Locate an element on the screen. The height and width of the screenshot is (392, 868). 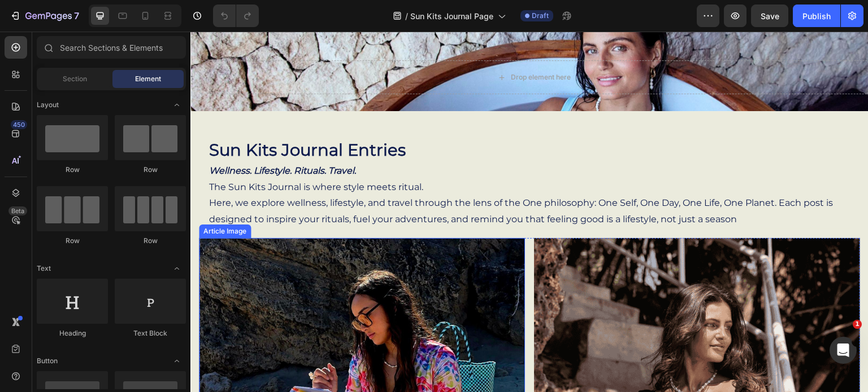
button: Save is located at coordinates (770, 16).